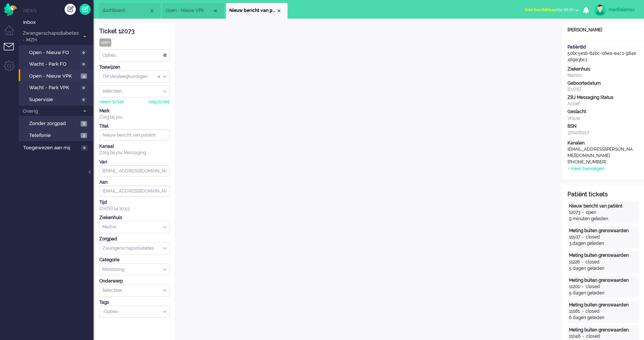 Image resolution: width=644 pixels, height=340 pixels. What do you see at coordinates (135, 202) in the screenshot?
I see `div: Tijd` at bounding box center [135, 202].